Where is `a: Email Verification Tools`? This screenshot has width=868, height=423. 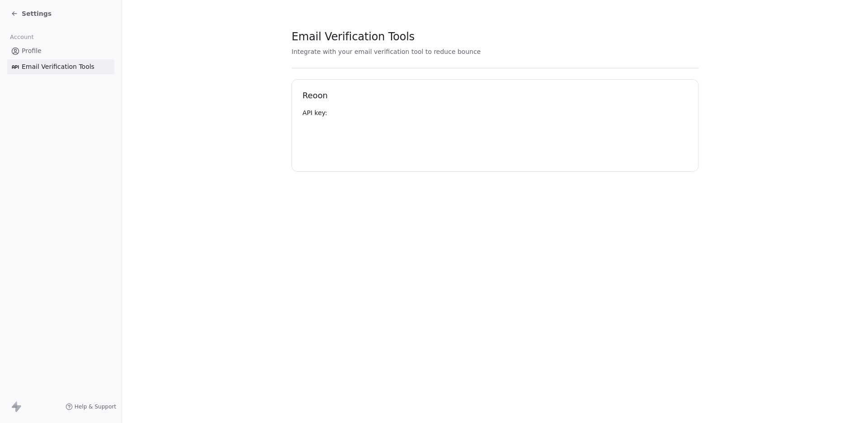 a: Email Verification Tools is located at coordinates (60, 66).